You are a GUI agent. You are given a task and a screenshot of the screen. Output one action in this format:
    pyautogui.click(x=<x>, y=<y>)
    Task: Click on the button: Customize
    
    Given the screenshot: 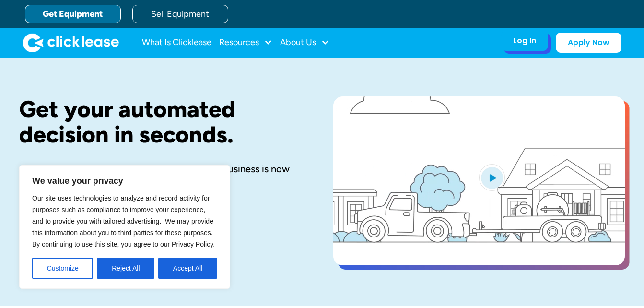 What is the action you would take?
    pyautogui.click(x=62, y=268)
    